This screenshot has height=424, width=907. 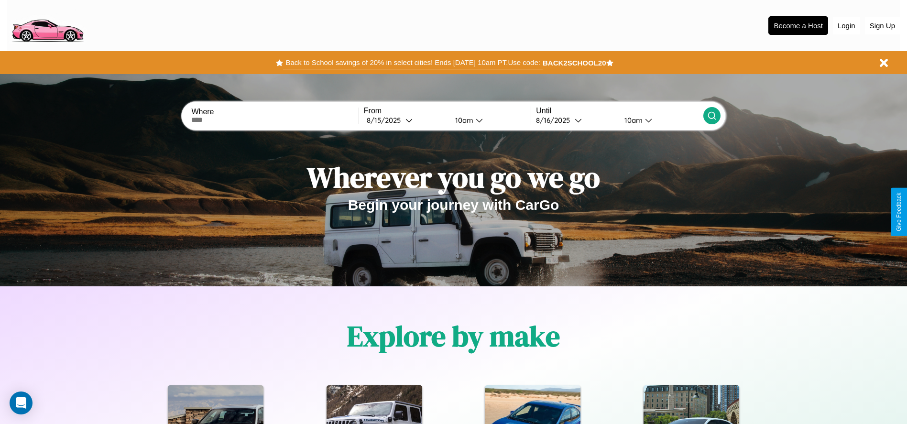 What do you see at coordinates (447, 111) in the screenshot?
I see `label: From` at bounding box center [447, 111].